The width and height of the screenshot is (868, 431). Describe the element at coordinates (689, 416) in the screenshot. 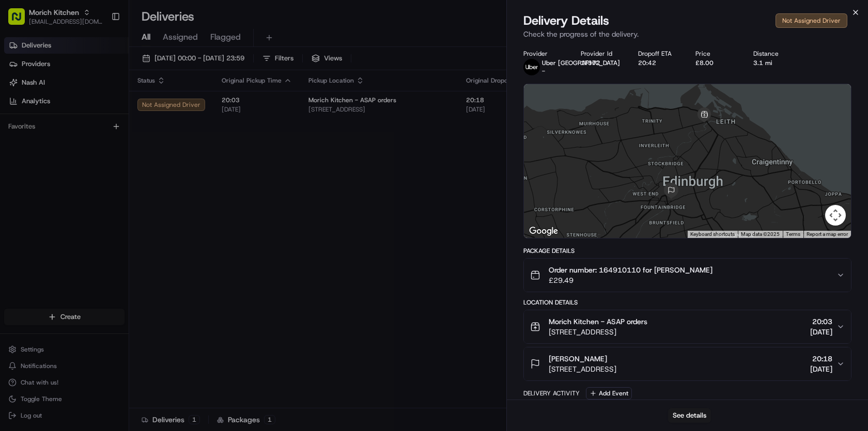

I see `button: See details` at that location.